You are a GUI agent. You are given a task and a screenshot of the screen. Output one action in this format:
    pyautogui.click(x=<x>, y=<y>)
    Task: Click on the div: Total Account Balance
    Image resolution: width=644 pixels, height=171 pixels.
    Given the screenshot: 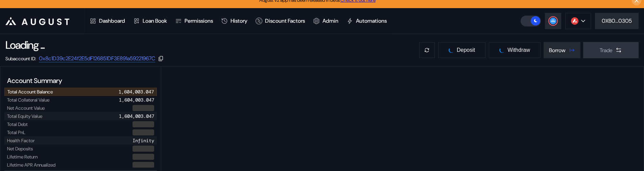 What is the action you would take?
    pyautogui.click(x=30, y=92)
    